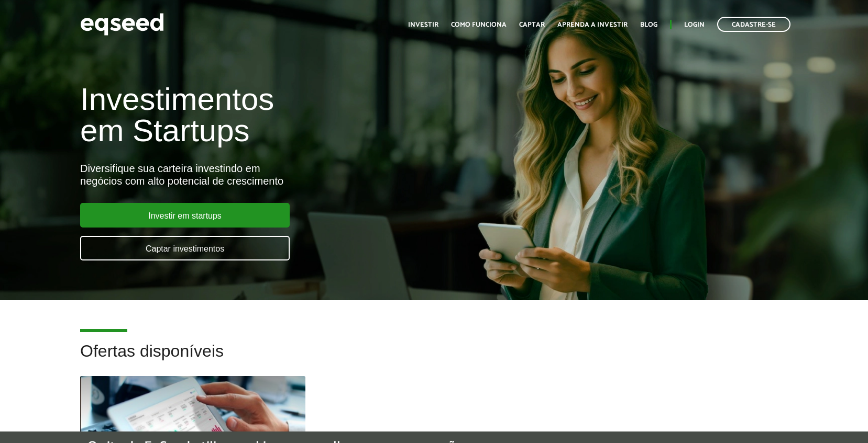 The image size is (868, 443). What do you see at coordinates (753, 24) in the screenshot?
I see `a: Cadastre-se` at bounding box center [753, 24].